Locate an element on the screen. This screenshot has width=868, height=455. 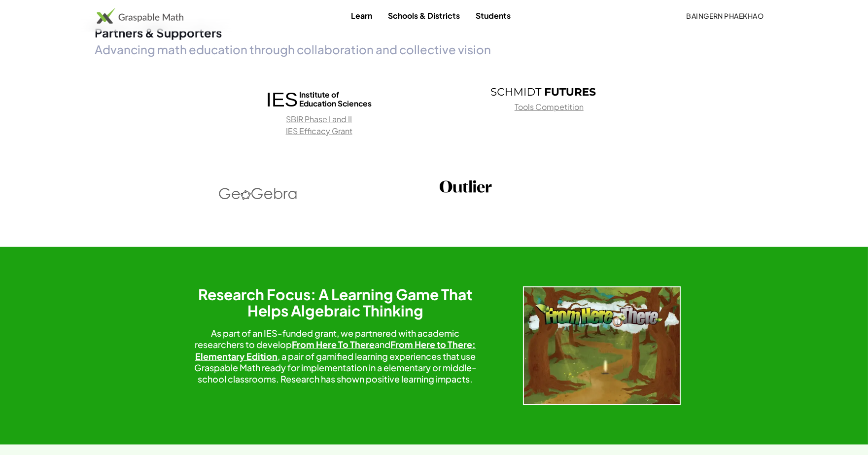
a: GeoGebra logo is located at coordinates (319, 194).